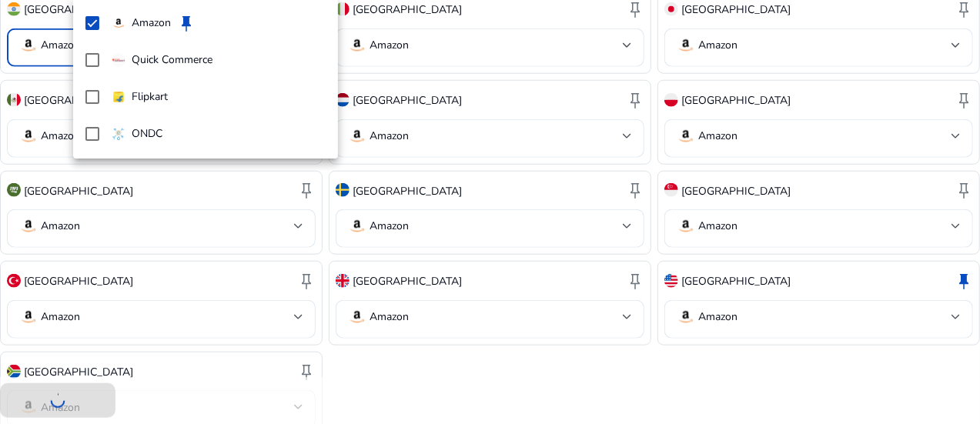 The image size is (980, 424). Describe the element at coordinates (171, 60) in the screenshot. I see `p: Quick Commerce` at that location.